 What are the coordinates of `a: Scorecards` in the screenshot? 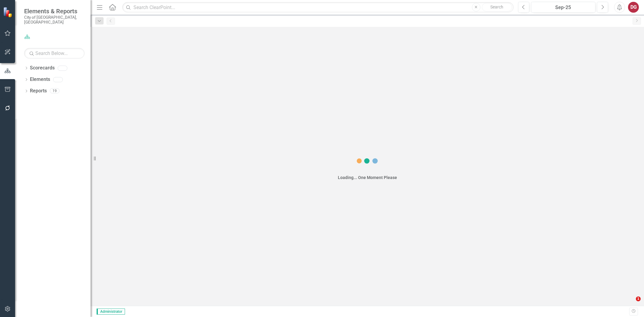 It's located at (42, 68).